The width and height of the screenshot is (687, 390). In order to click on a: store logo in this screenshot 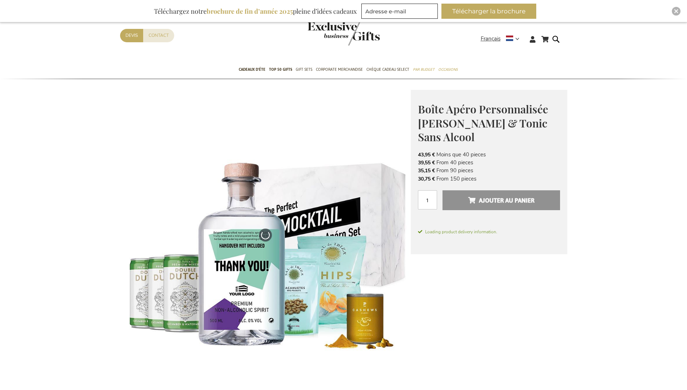, I will do `click(326, 34)`.